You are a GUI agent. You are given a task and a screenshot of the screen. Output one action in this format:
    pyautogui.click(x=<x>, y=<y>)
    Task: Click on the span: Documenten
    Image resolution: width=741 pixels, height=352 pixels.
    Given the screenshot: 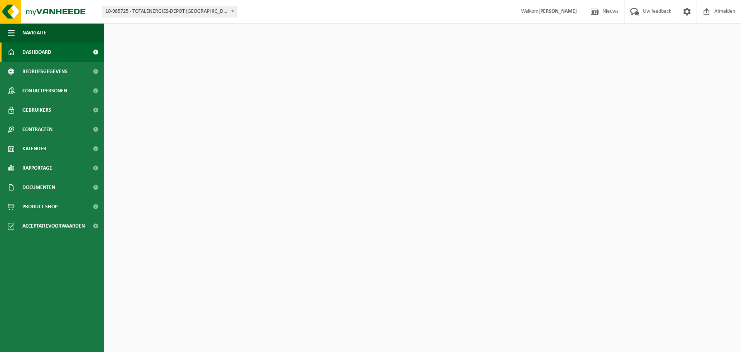 What is the action you would take?
    pyautogui.click(x=39, y=187)
    